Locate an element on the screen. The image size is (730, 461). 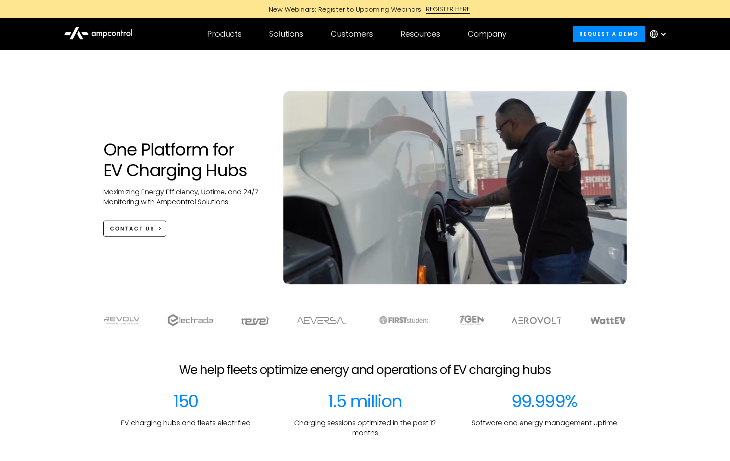
p: Maximizing Energy Efficiency, Uptime, and 24/7 Monitoring with Ampcontrol Solutions is located at coordinates (185, 197).